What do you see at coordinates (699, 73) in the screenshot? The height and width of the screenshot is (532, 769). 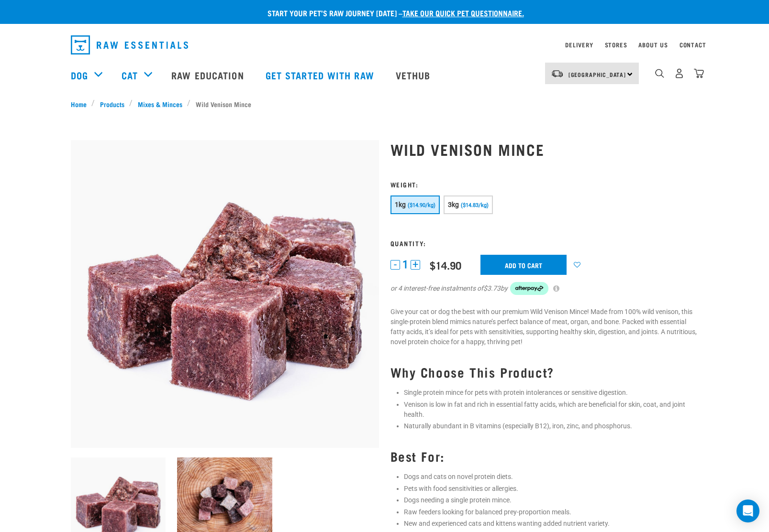 I see `img: home-icon@2x.png` at bounding box center [699, 73].